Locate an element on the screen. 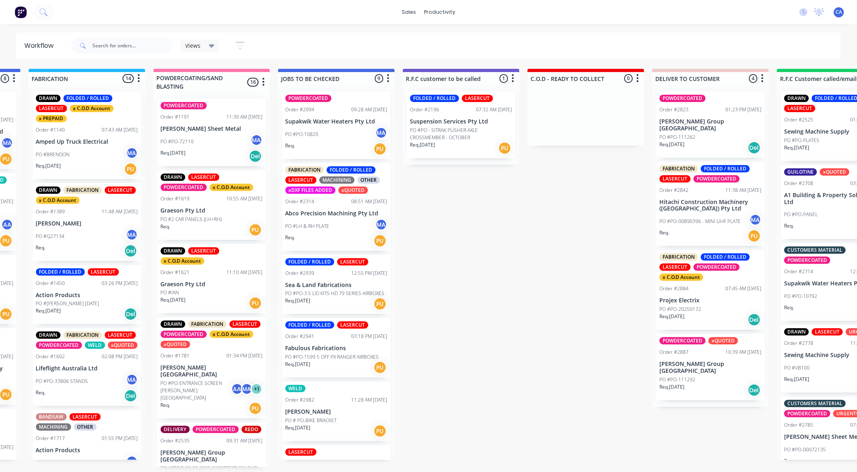 This screenshot has height=472, width=857. p: PO #PO-CLAMPING PLATES is located at coordinates (66, 463).